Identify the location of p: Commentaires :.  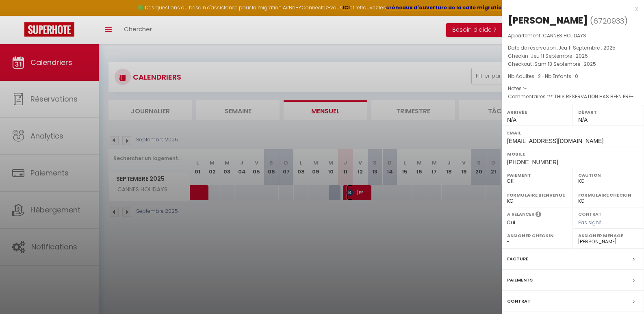
(573, 96).